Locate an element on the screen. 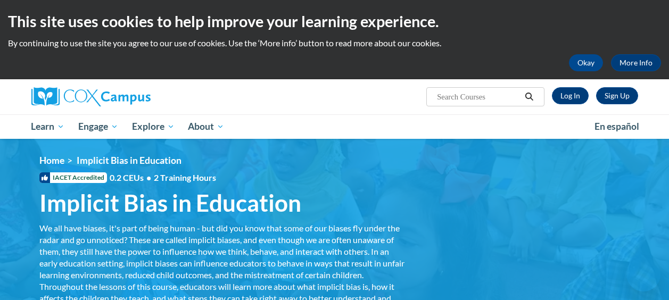  a: En español is located at coordinates (617, 127).